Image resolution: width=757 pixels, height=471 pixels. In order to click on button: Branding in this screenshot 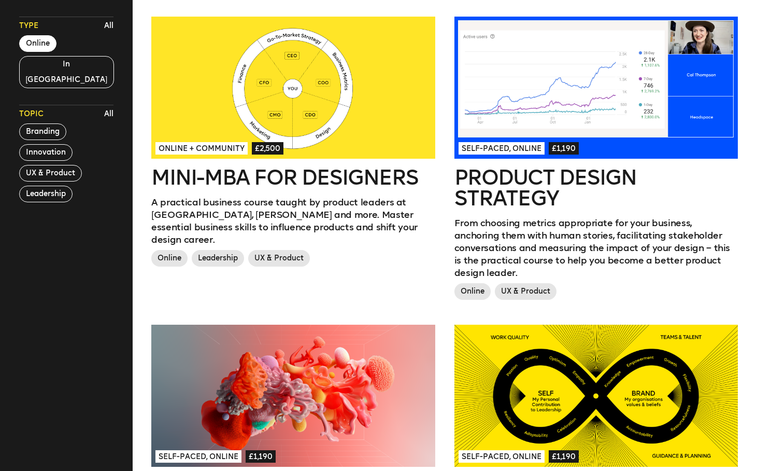, I will do `click(43, 132)`.